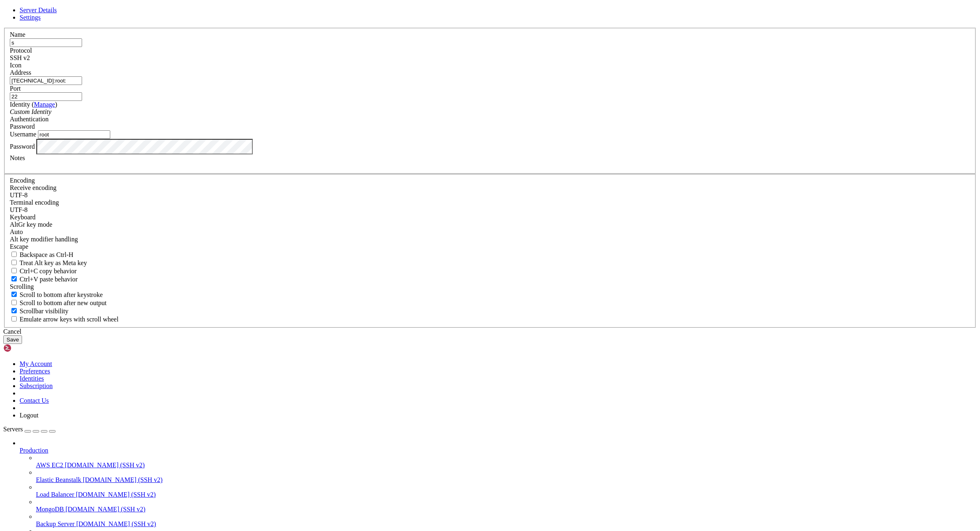 Image resolution: width=980 pixels, height=531 pixels. I want to click on label: Whether to scroll to the bottom on any keystroke., so click(56, 295).